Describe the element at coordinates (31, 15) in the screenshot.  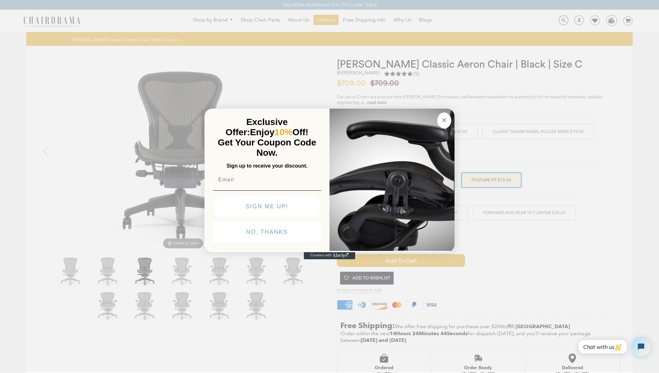
I see `span: Chat with us` at that location.